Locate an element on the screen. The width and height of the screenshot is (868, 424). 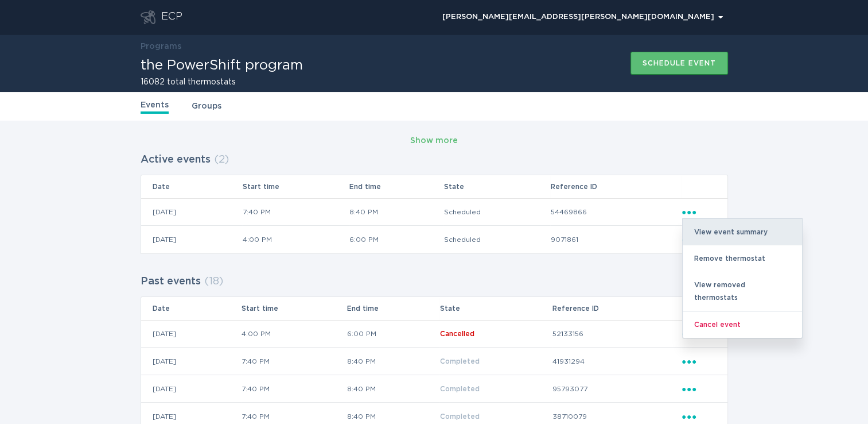
h2: Past events is located at coordinates (171, 281).